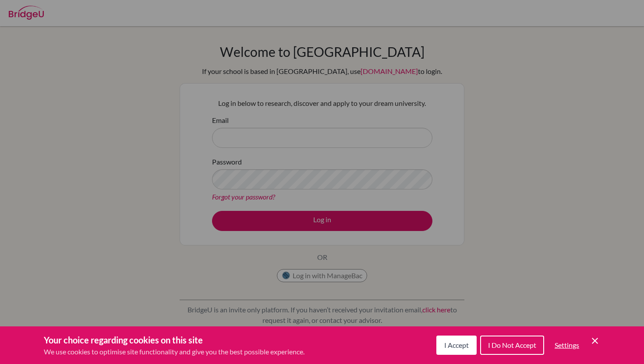 This screenshot has height=364, width=644. I want to click on p: We use cookies to optimise site functionality and give you the best possible experience., so click(174, 352).